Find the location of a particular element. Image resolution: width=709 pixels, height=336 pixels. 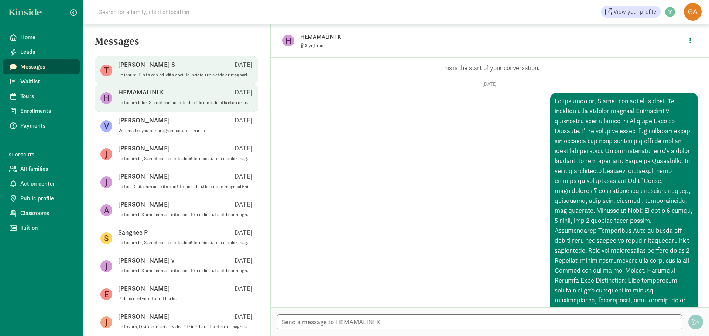

span: Enrollments is located at coordinates (47, 111).